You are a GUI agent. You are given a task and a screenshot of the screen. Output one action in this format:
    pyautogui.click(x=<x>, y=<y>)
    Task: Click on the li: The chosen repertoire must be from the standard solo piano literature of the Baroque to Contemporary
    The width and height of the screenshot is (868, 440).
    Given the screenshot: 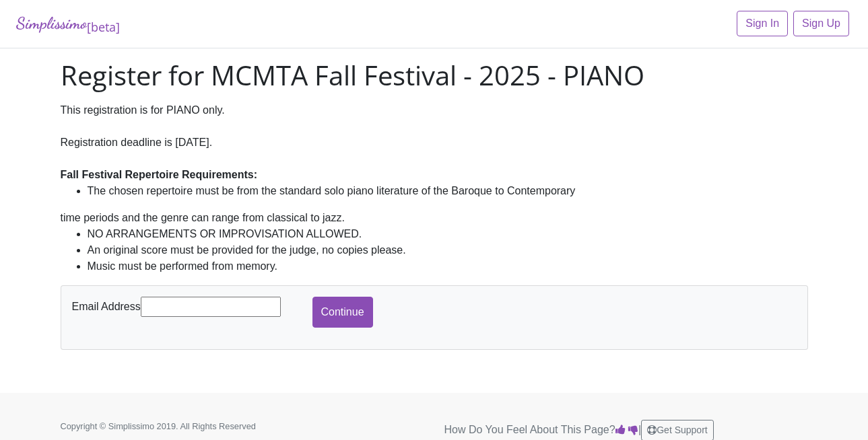 What is the action you would take?
    pyautogui.click(x=448, y=191)
    